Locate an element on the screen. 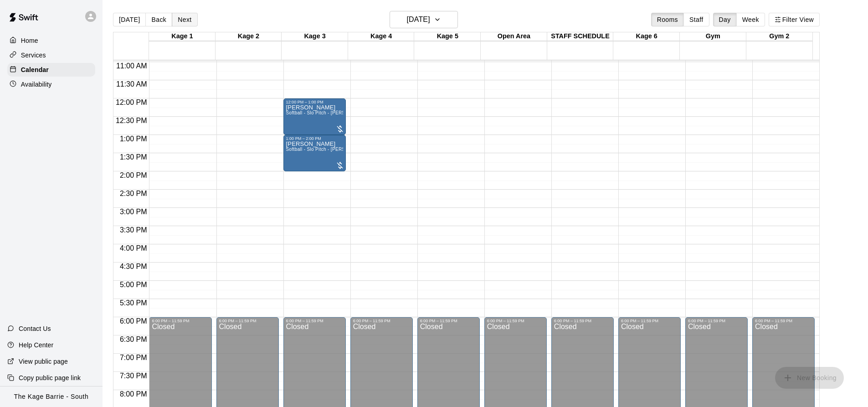 The image size is (868, 407). span: 6:00 PM is located at coordinates (134, 321).